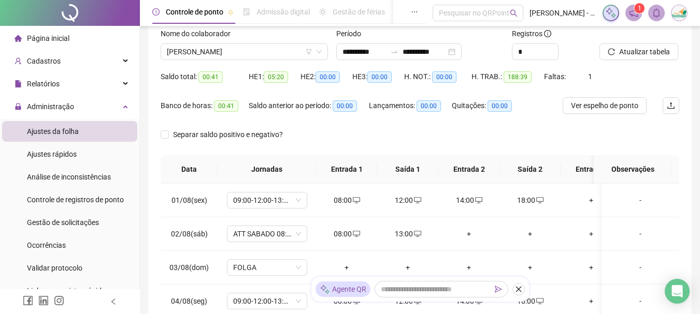 The image size is (700, 314). Describe the element at coordinates (605, 106) in the screenshot. I see `span: Ver espelho de ponto` at that location.